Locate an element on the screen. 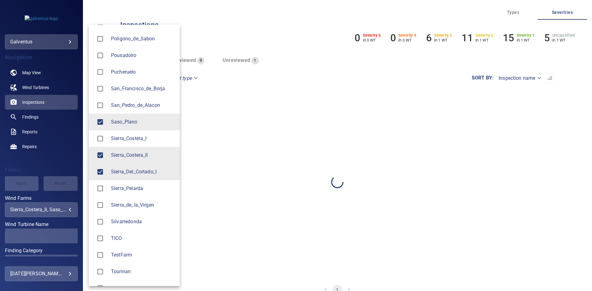  div: Wind Farms Poligono_de_Sabon is located at coordinates (143, 39).